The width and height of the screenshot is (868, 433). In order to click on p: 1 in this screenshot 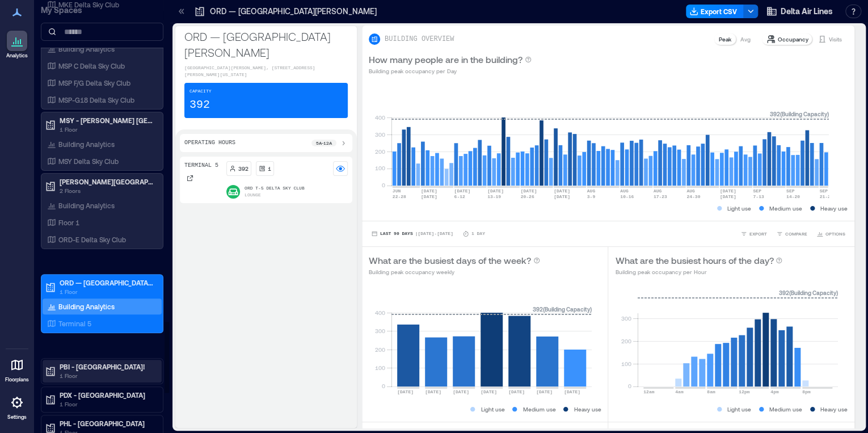, I will do `click(270, 168)`.